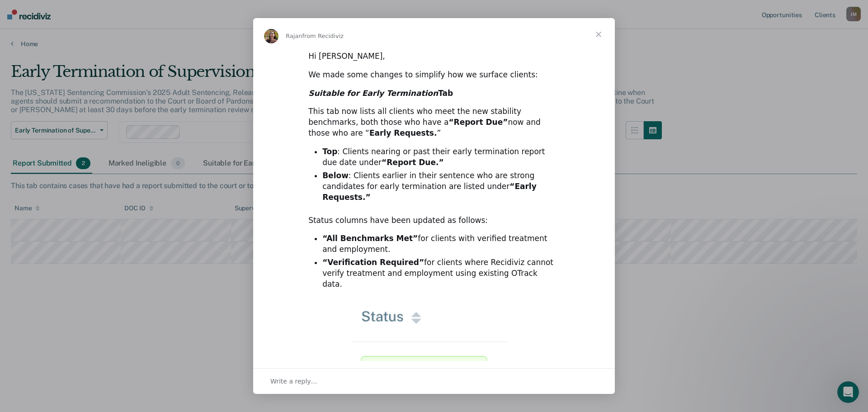 The height and width of the screenshot is (412, 868). What do you see at coordinates (441, 157) in the screenshot?
I see `li: : Clients nearing or past their early termination report due date under` at bounding box center [441, 157].